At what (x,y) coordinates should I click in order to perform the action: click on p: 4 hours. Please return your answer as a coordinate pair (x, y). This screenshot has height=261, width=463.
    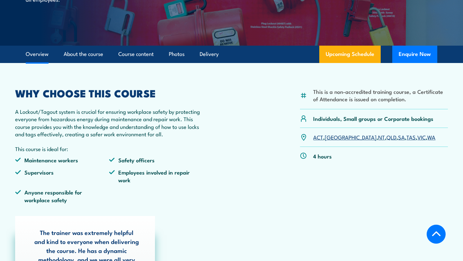
    Looking at the image, I should click on (323, 156).